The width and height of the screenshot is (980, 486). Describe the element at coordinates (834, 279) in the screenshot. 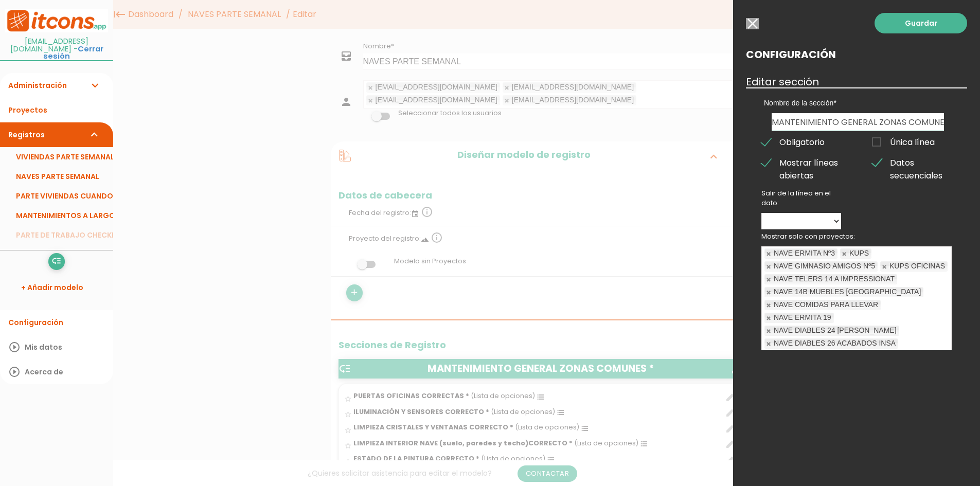

I see `div: NAVE TELERS 14 A IMPRESSIONAT` at that location.